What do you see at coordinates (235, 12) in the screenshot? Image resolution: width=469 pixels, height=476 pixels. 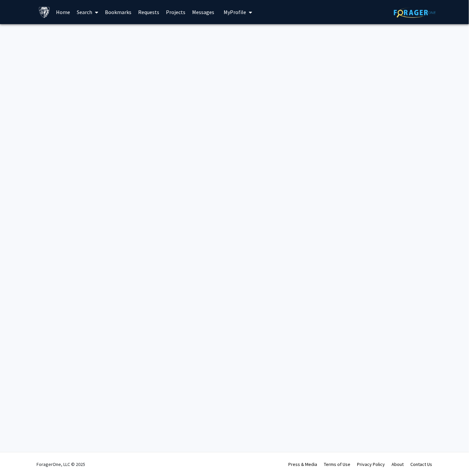 I see `span: My Profile` at bounding box center [235, 12].